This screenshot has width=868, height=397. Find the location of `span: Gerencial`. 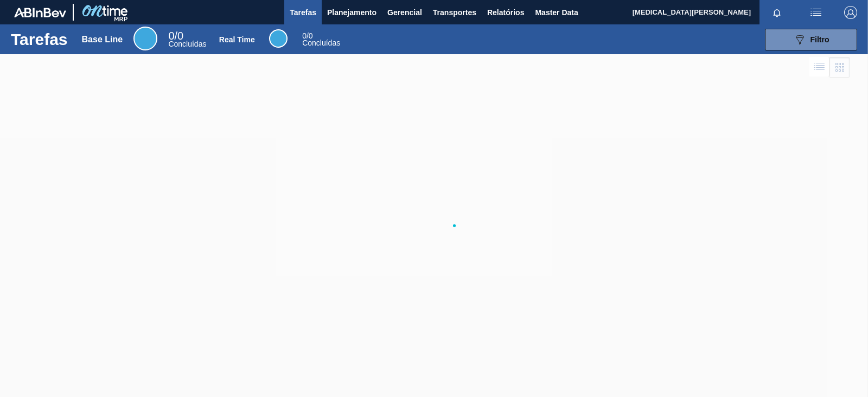

span: Gerencial is located at coordinates (405, 12).